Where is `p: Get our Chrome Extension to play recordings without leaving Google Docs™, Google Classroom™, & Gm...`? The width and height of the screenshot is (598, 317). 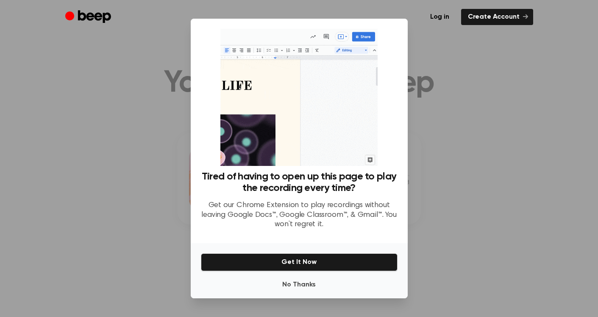 p: Get our Chrome Extension to play recordings without leaving Google Docs™, Google Classroom™, & Gm... is located at coordinates (299, 215).